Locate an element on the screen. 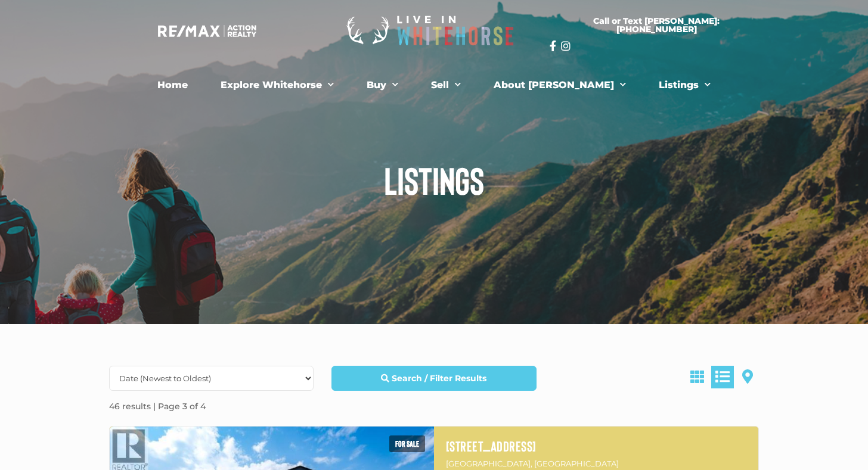 This screenshot has height=470, width=868. a: Sell is located at coordinates (446, 85).